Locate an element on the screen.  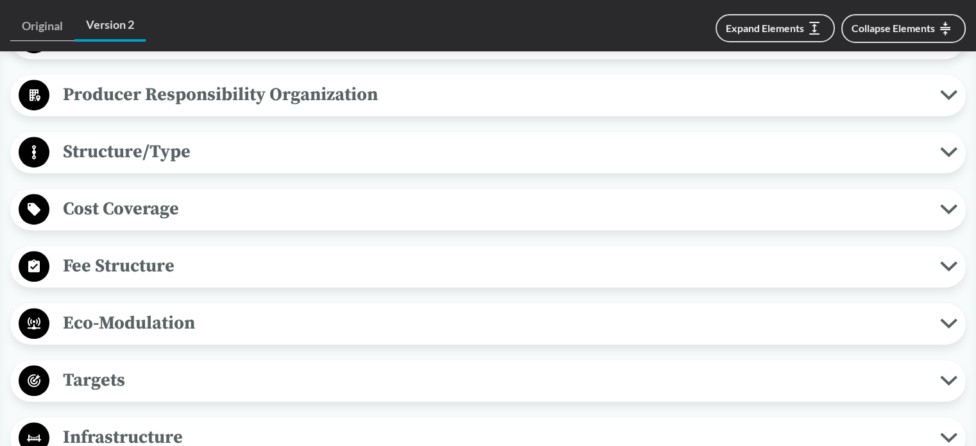
button: Eco-Modulation is located at coordinates (488, 323).